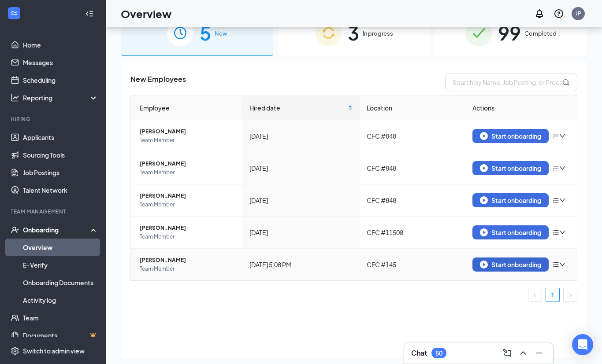  I want to click on a: E-Verify, so click(60, 265).